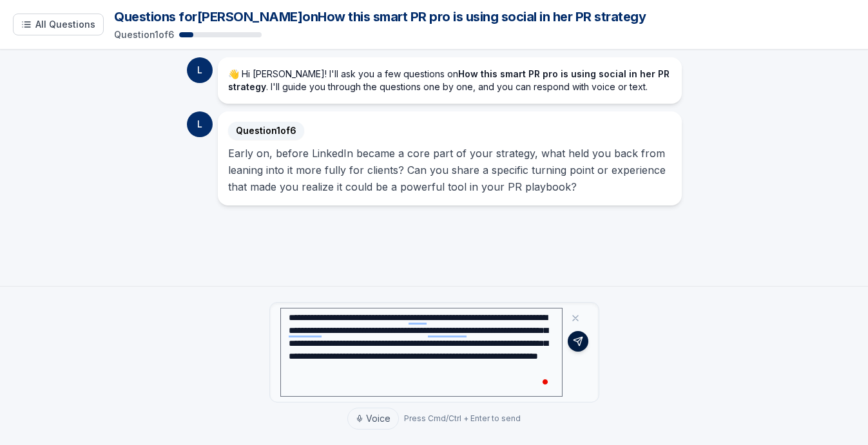  Describe the element at coordinates (65, 25) in the screenshot. I see `span: All Questions` at that location.